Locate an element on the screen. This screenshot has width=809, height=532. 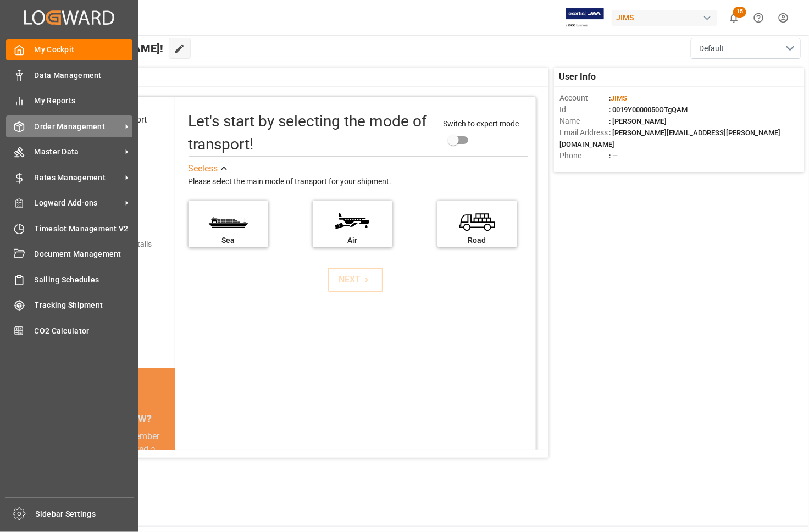
span: My Reports is located at coordinates (83, 100).